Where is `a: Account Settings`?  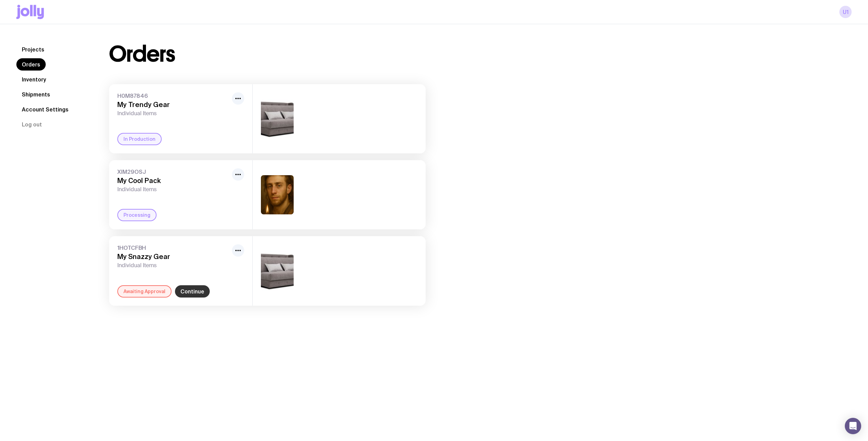 a: Account Settings is located at coordinates (45, 110).